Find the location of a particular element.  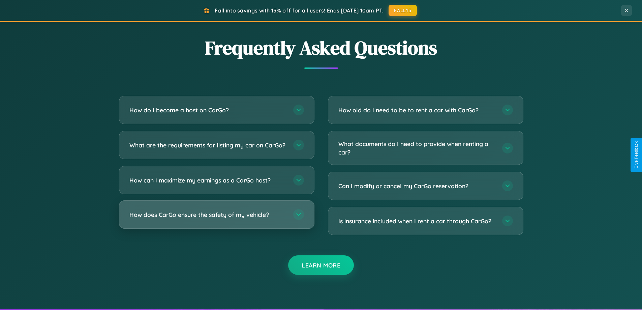

h3: How old do I need to be to rent a car with CarGo? is located at coordinates (417, 110).